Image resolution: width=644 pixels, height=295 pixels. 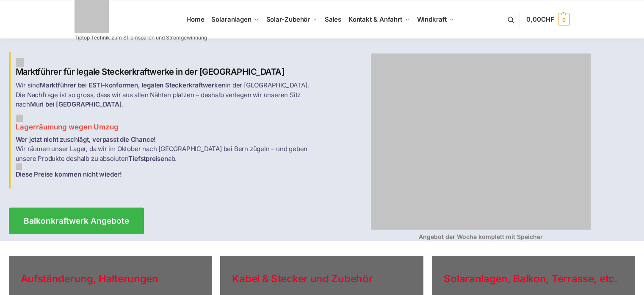 I want to click on img: Home 3, so click(x=19, y=166).